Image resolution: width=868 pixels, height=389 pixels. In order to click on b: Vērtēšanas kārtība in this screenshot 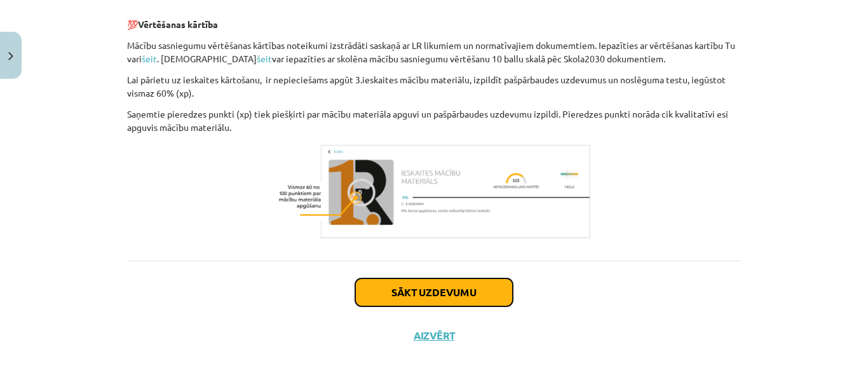, I will do `click(178, 24)`.